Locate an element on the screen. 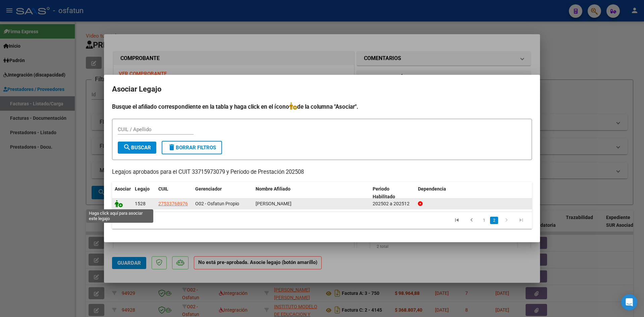 This screenshot has width=644, height=317. p: Legajos aprobados para el CUIT 33715973079 y Período de Prestación 202508 is located at coordinates (322, 172).